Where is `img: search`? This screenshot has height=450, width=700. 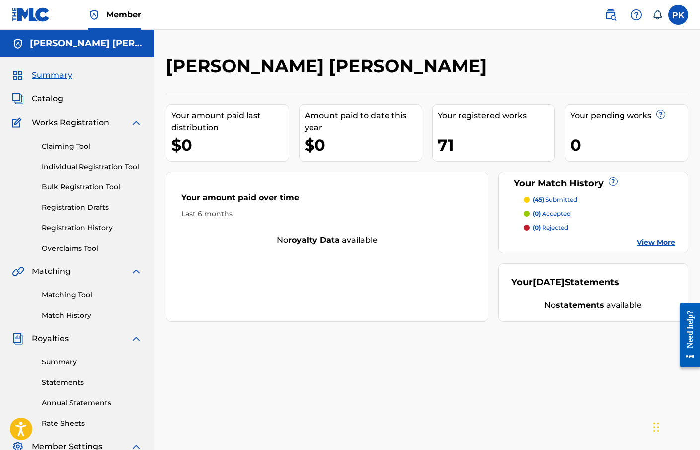
img: search is located at coordinates (611, 15).